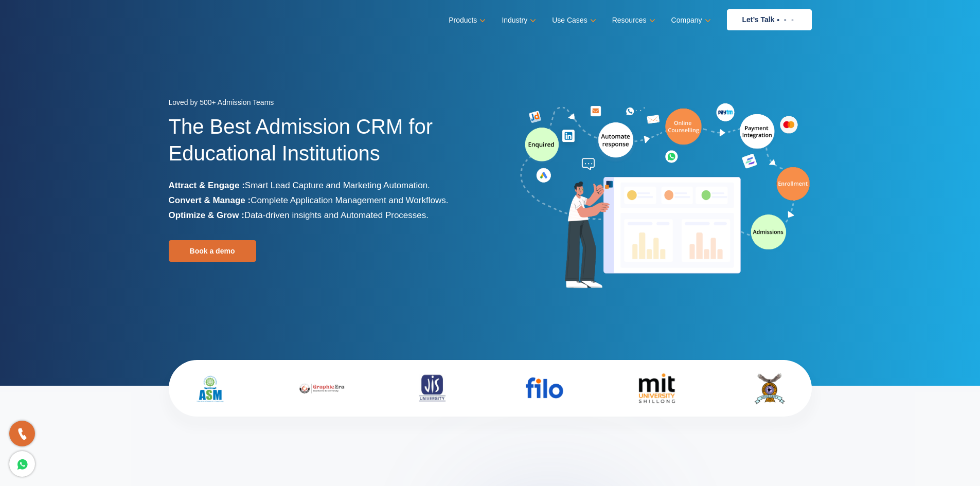  What do you see at coordinates (769, 20) in the screenshot?
I see `a: Let’s Talk` at bounding box center [769, 20].